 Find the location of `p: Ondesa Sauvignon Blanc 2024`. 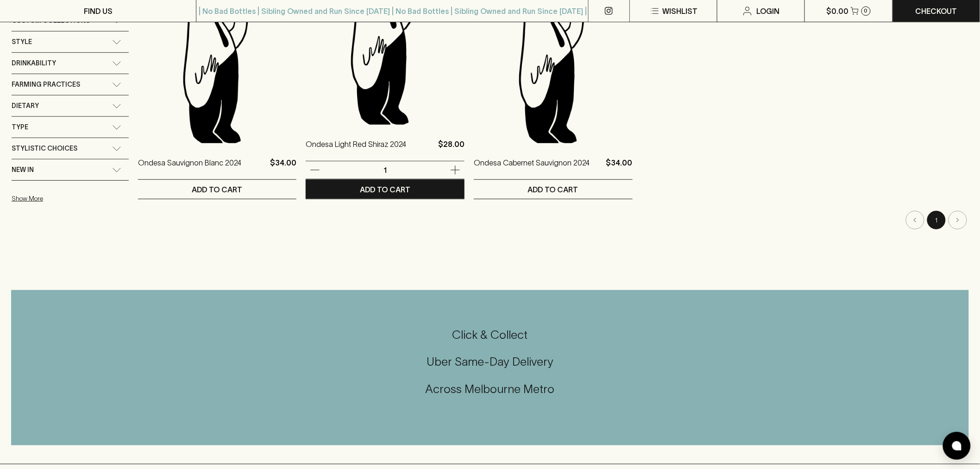

p: Ondesa Sauvignon Blanc 2024 is located at coordinates (189, 168).